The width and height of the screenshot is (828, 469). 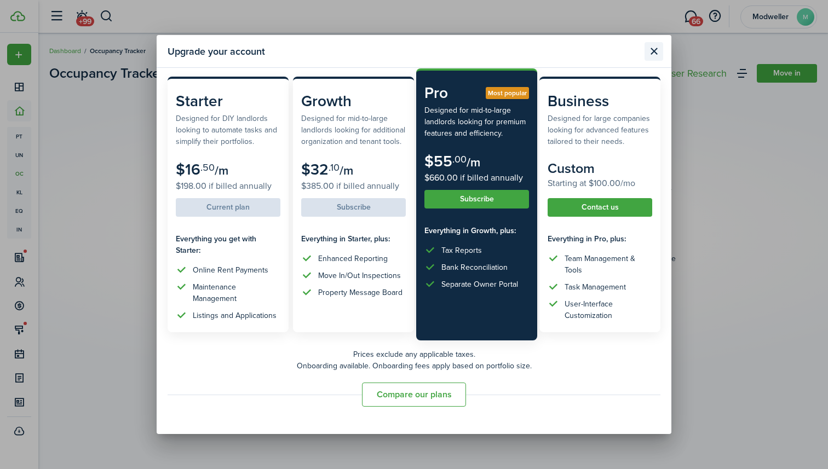 I want to click on button: Close modal, so click(x=654, y=51).